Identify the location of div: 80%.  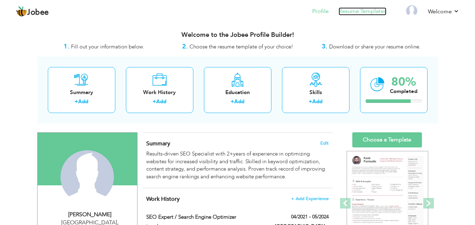
(404, 82).